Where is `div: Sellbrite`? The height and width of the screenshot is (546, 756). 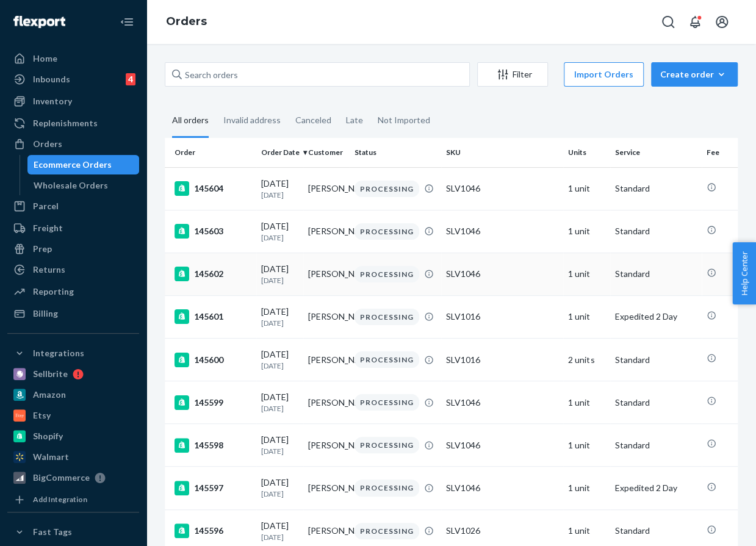
div: Sellbrite is located at coordinates (50, 374).